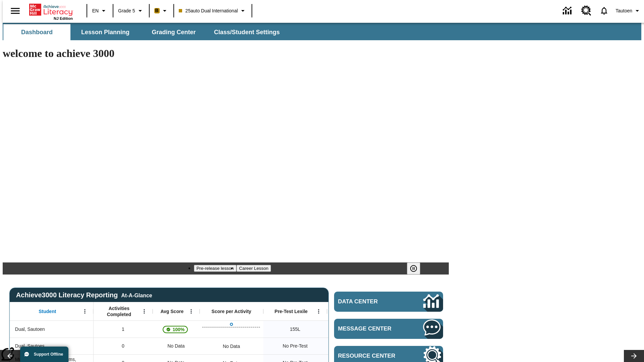 Image resolution: width=644 pixels, height=362 pixels. Describe the element at coordinates (213, 11) in the screenshot. I see `button: Class: 25auto Dual International, Select your class` at that location.